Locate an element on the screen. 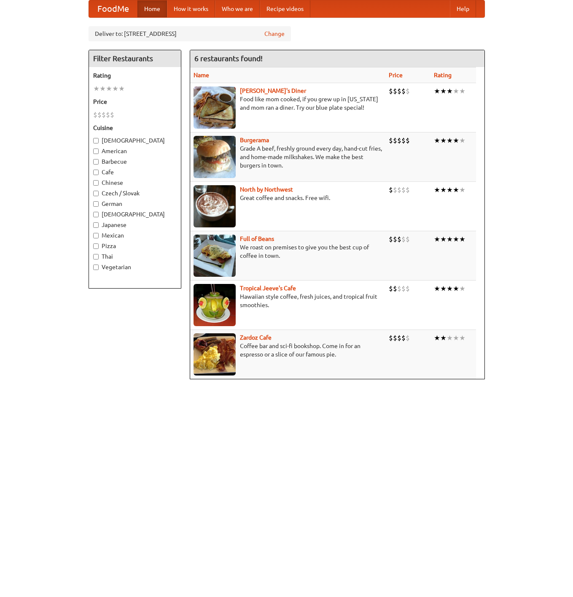 This screenshot has width=573, height=597. a: Home is located at coordinates (152, 9).